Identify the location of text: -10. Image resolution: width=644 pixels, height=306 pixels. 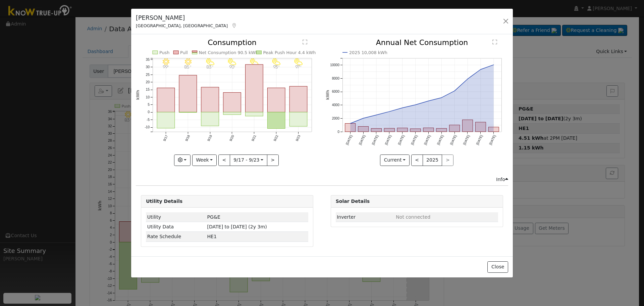
(147, 128).